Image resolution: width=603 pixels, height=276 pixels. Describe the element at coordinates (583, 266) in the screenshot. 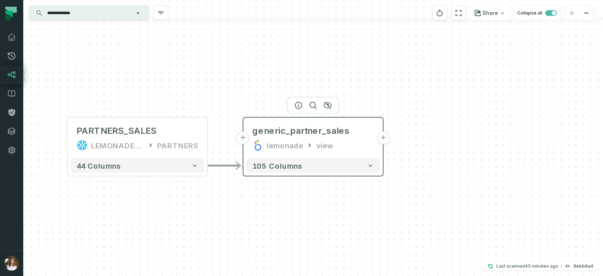

I see `h4: 9ebb6a4` at that location.